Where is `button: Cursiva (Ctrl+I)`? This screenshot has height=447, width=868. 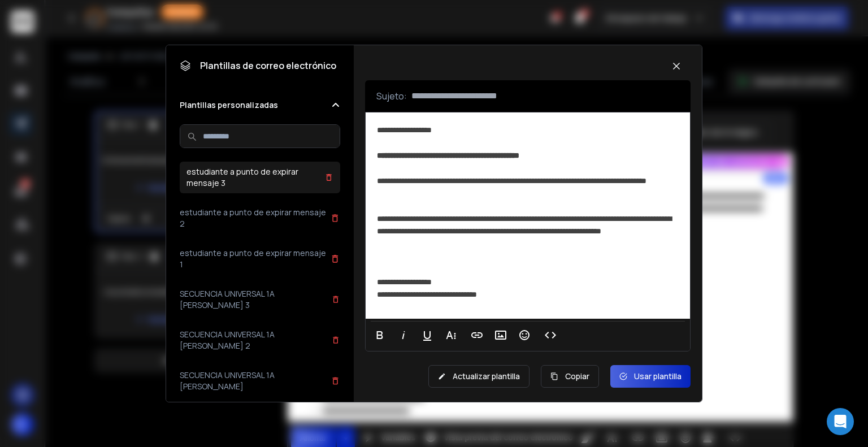 button: Cursiva (Ctrl+I) is located at coordinates (403, 335).